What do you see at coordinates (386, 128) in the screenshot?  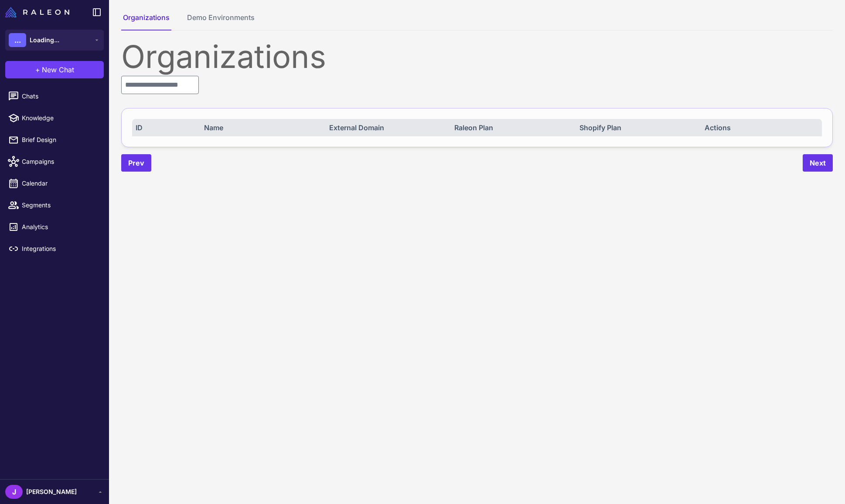 I see `div: External Domain` at bounding box center [386, 128].